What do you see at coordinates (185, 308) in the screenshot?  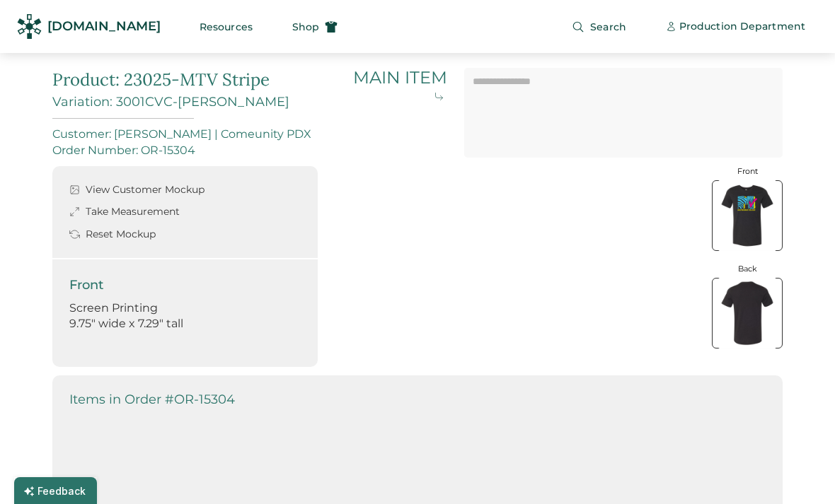 I see `div: Screen Printing` at bounding box center [185, 308].